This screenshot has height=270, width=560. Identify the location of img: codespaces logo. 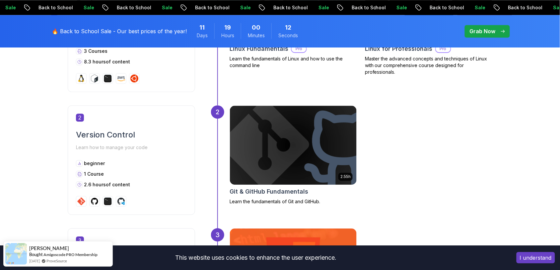
(121, 201).